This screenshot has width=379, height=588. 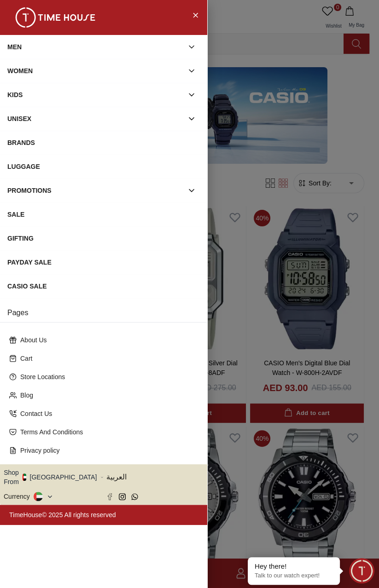 I want to click on p: Cart, so click(x=107, y=359).